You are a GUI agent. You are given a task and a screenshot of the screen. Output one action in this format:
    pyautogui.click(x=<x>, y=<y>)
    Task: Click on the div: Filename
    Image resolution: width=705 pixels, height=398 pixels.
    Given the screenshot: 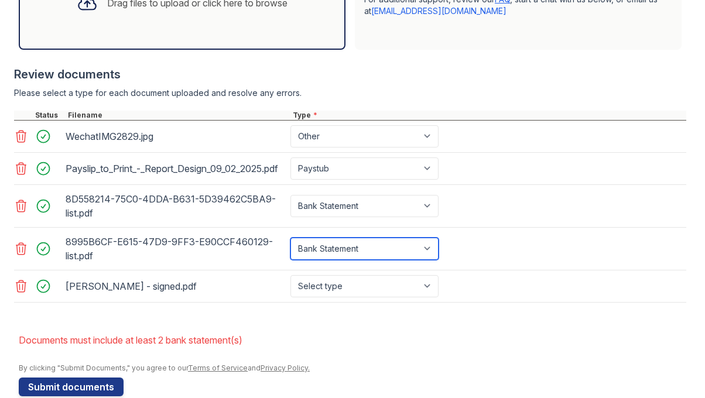 What is the action you would take?
    pyautogui.click(x=178, y=115)
    